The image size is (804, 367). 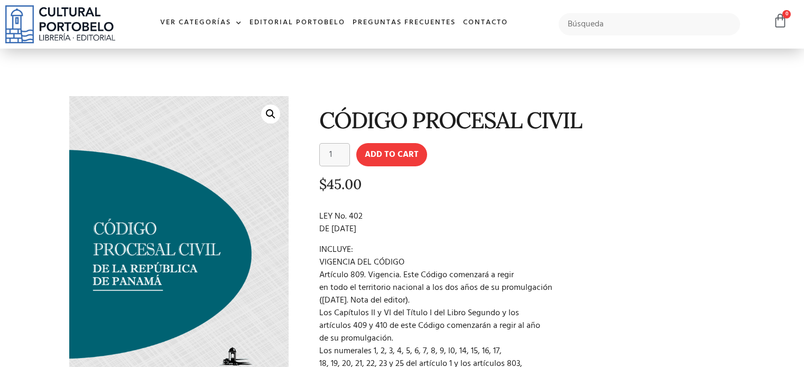 What do you see at coordinates (649, 24) in the screenshot?
I see `input: Búsqueda` at bounding box center [649, 24].